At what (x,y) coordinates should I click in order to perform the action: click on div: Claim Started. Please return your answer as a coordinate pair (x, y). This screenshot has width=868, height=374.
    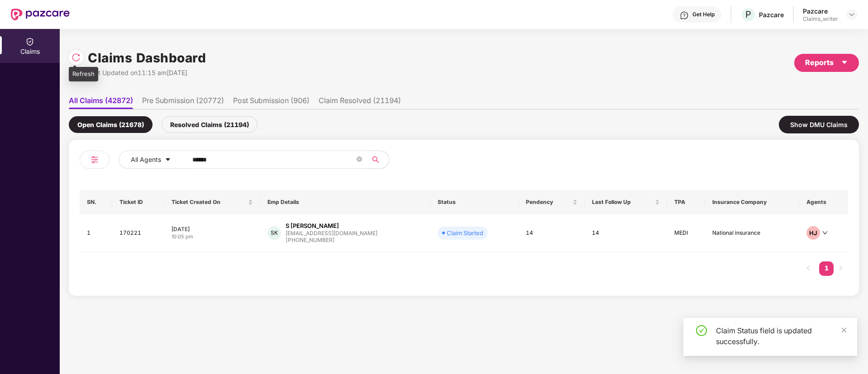
    Looking at the image, I should click on (465, 233).